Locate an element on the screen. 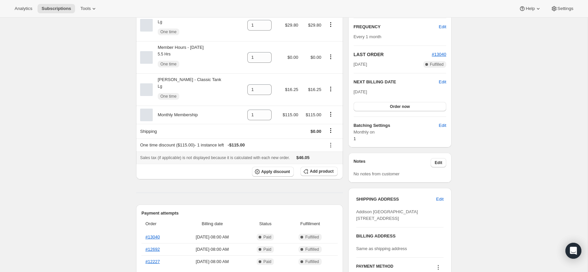 This screenshot has width=588, height=272. h2: NEXT BILLING DATE is located at coordinates (396, 82).